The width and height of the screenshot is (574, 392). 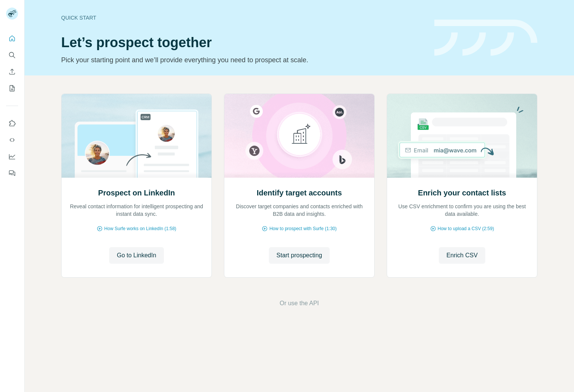 I want to click on span: How to prospect with Surfe (1:30), so click(x=303, y=229).